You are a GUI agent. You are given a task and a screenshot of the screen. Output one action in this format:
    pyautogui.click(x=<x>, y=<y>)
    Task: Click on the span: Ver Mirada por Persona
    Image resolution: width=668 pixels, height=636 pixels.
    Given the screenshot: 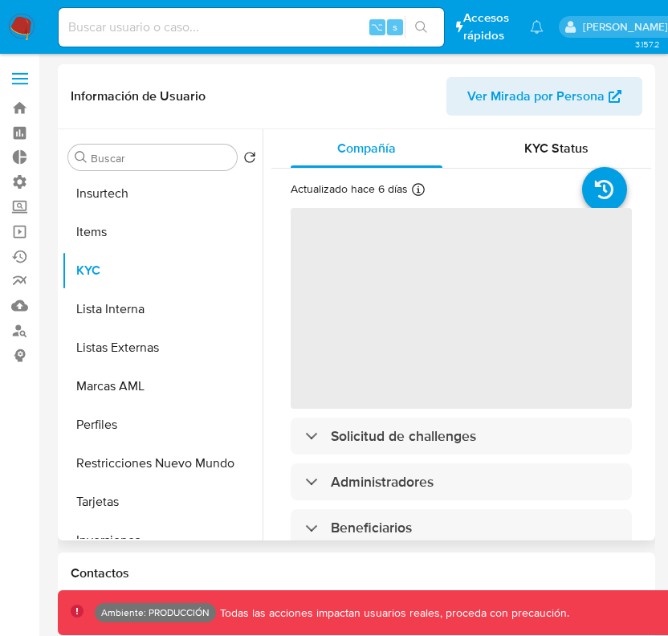 What is the action you would take?
    pyautogui.click(x=536, y=96)
    